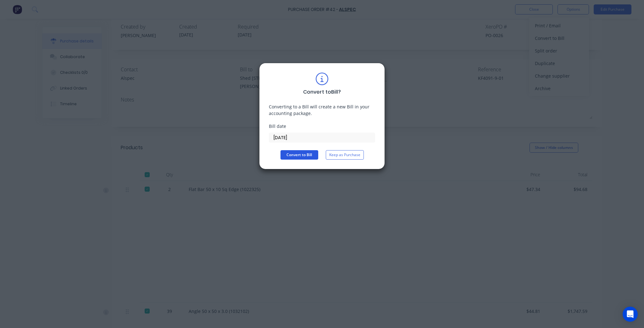 The width and height of the screenshot is (644, 328). I want to click on button: Convert to Bill, so click(300, 155).